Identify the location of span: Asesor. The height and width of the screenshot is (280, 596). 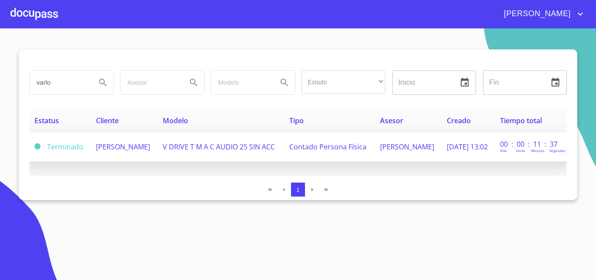
(391, 120).